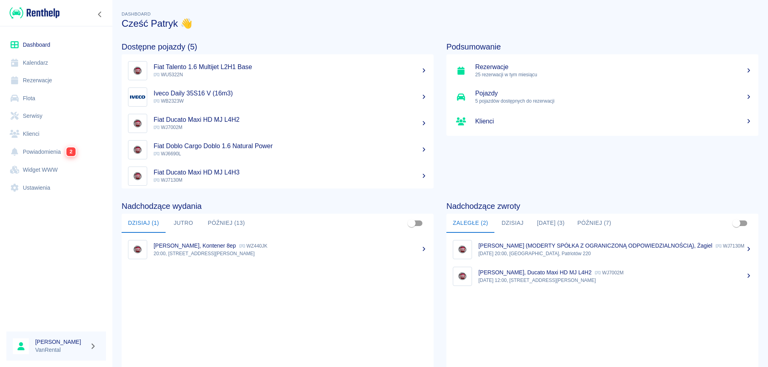  Describe the element at coordinates (290, 67) in the screenshot. I see `h5: Fiat Talento 1.6 Multijet L2H1 Base` at that location.